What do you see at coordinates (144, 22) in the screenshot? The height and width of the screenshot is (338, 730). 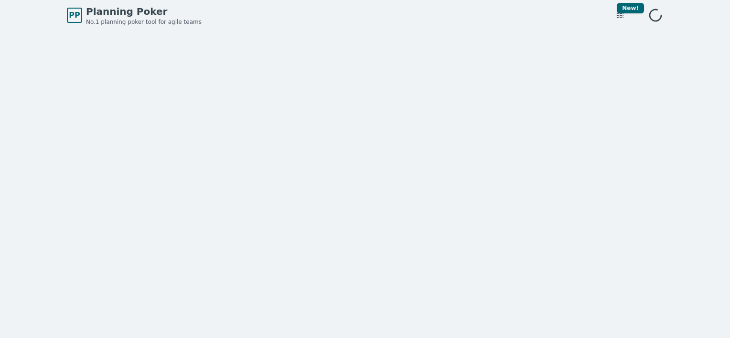 I see `span: No.1 planning poker tool for agile teams` at bounding box center [144, 22].